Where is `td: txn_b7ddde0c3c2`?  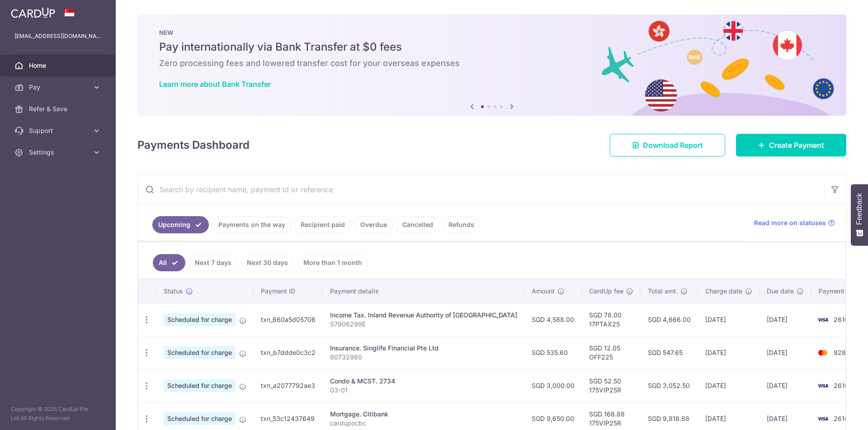 td: txn_b7ddde0c3c2 is located at coordinates (288, 352).